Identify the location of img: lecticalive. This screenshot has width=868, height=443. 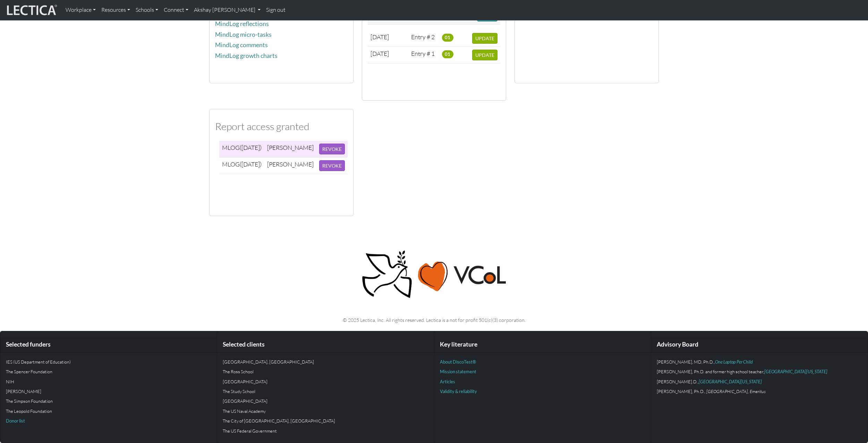
(31, 10).